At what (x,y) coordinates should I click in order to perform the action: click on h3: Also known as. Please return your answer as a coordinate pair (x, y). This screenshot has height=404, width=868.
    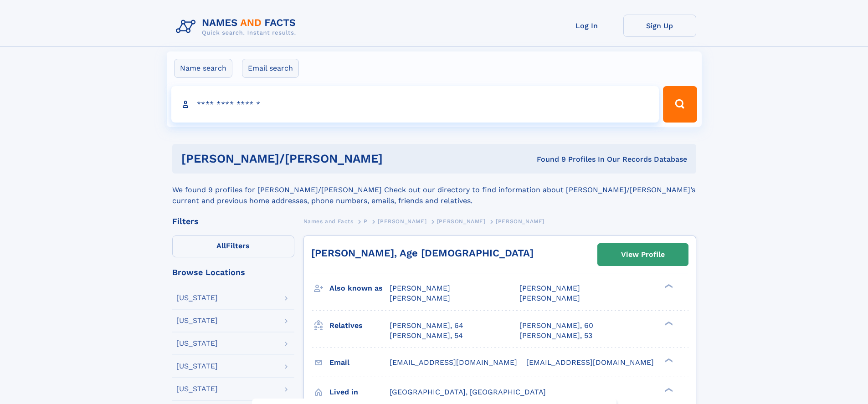
    Looking at the image, I should click on (359, 289).